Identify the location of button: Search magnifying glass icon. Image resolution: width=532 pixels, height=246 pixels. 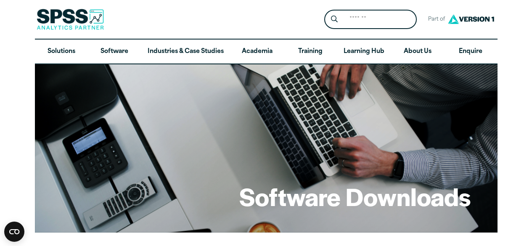
(334, 19).